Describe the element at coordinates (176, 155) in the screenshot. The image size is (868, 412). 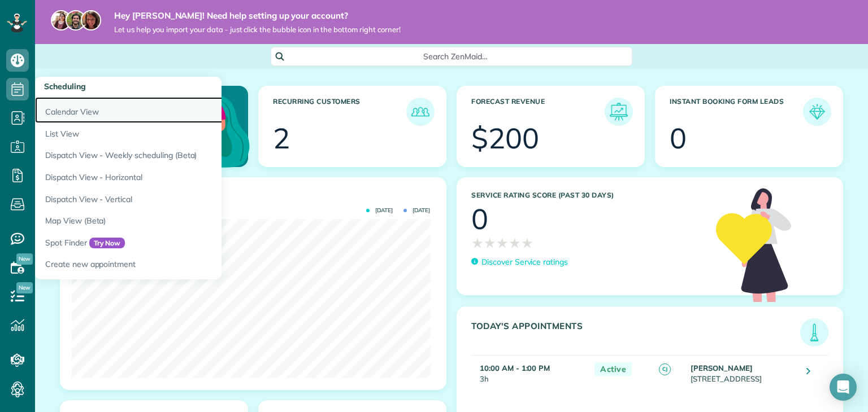
I see `a: Dispatch View - Weekly scheduling (Beta)` at that location.